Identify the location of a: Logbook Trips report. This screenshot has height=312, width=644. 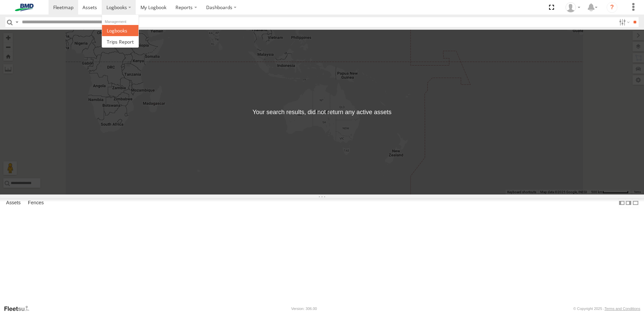
(120, 41).